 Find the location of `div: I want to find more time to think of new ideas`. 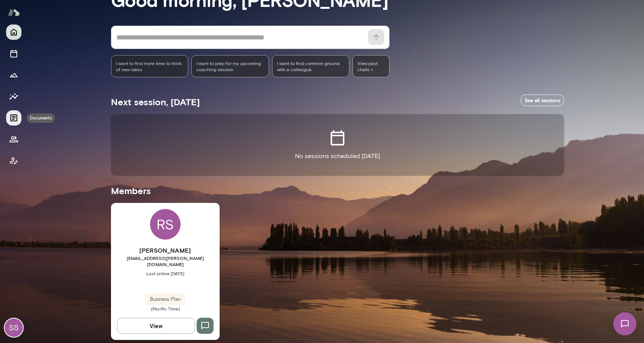

div: I want to find more time to think of new ideas is located at coordinates (149, 67).